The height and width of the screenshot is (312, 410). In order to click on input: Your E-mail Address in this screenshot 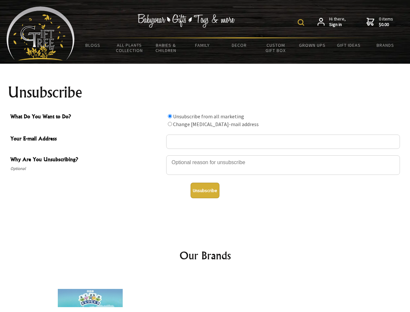, I will do `click(283, 141)`.